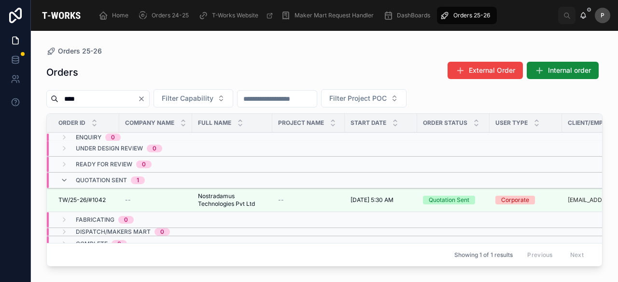 The width and height of the screenshot is (618, 282). Describe the element at coordinates (137, 180) in the screenshot. I see `div: 1` at that location.